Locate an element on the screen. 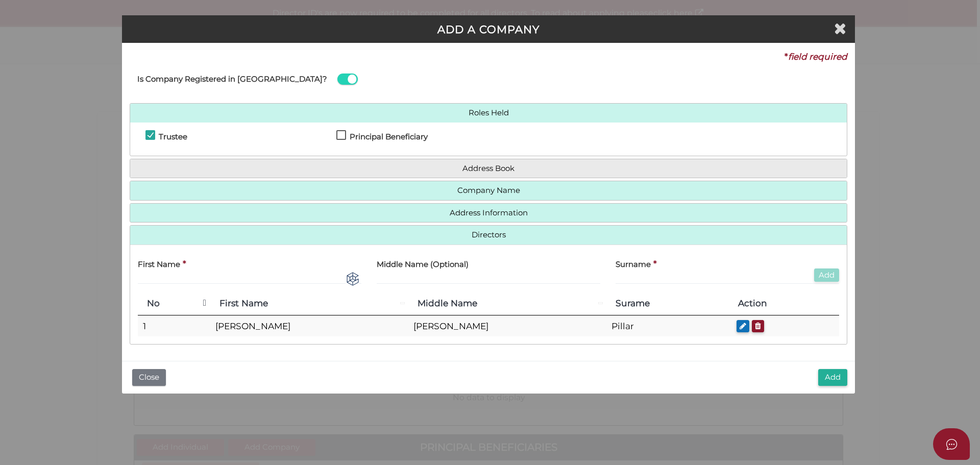 This screenshot has width=980, height=465. a: Company Name is located at coordinates (488, 190).